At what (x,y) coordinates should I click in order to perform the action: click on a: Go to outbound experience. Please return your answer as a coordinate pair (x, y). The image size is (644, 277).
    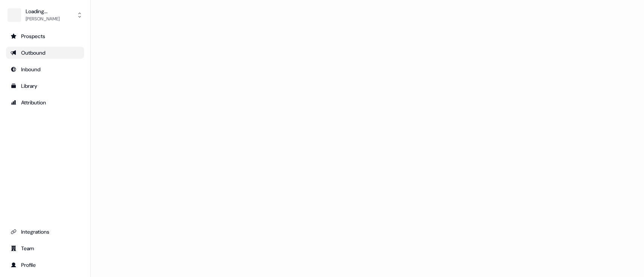
    Looking at the image, I should click on (45, 53).